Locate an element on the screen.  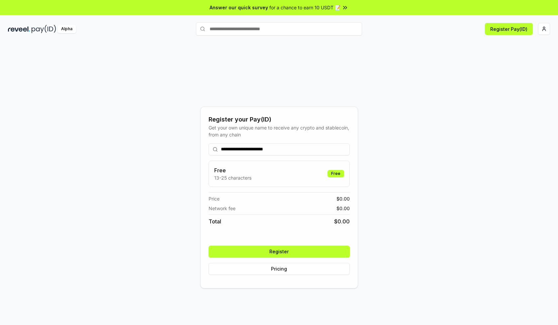
div: Free is located at coordinates (336, 174).